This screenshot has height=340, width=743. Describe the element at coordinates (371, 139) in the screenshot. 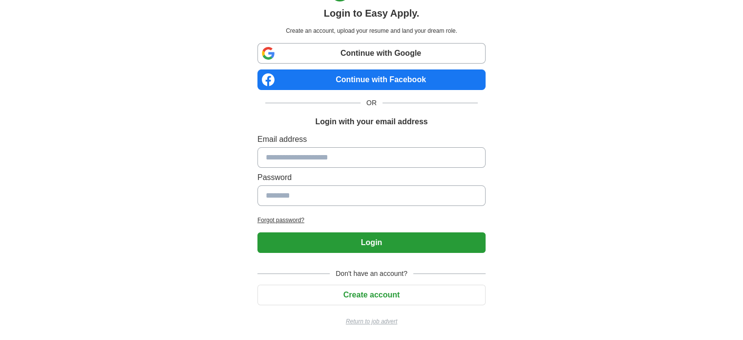

I see `label: Email address` at that location.